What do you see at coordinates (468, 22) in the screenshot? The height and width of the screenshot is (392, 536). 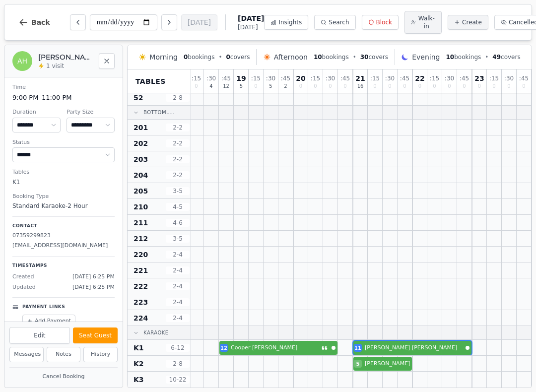 I see `button: Create` at bounding box center [468, 22].